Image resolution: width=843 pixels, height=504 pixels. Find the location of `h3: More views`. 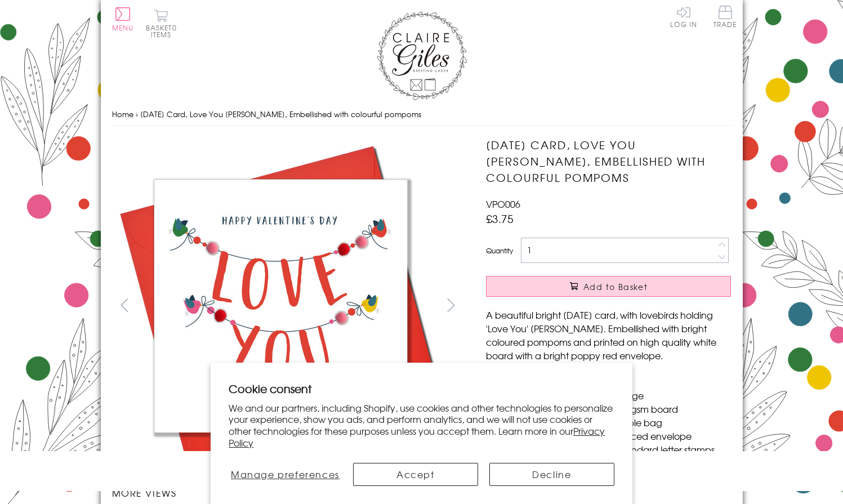

h3: More views is located at coordinates (288, 493).